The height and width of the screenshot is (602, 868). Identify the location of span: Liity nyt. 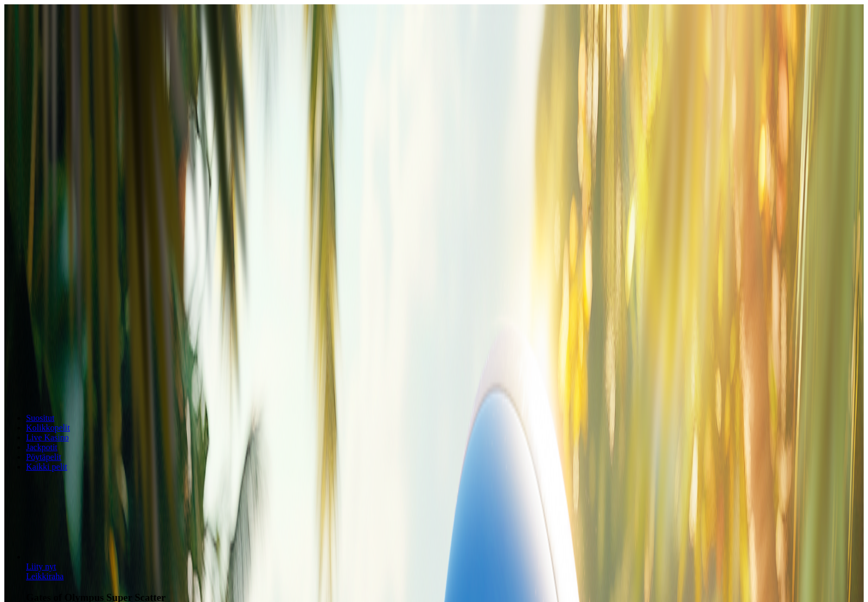
(42, 566).